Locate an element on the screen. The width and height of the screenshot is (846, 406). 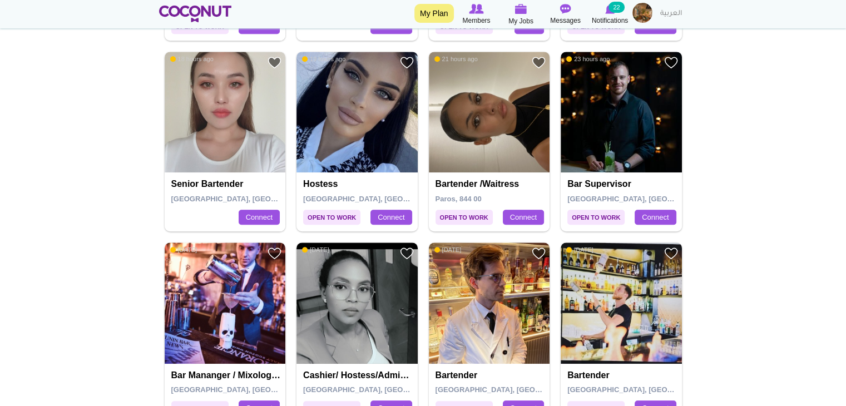
img: Messages is located at coordinates (566, 9).